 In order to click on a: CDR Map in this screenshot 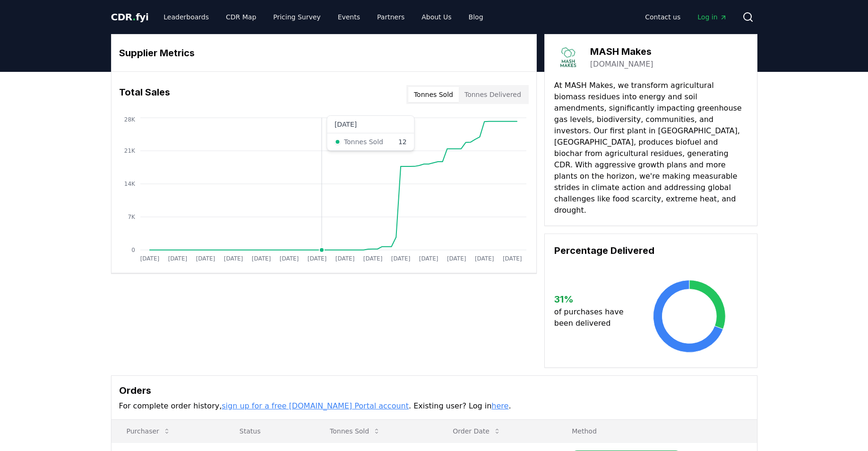, I will do `click(241, 17)`.